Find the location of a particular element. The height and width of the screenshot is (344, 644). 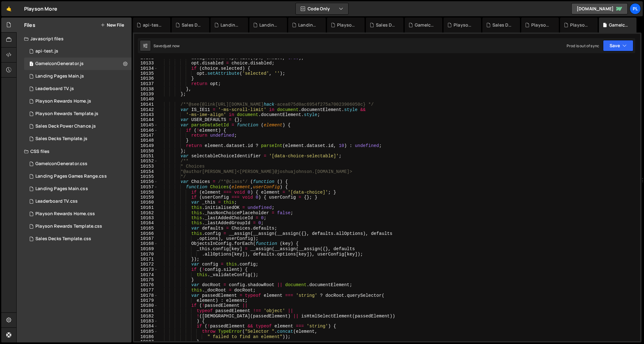

div: 10134 is located at coordinates (146, 69).